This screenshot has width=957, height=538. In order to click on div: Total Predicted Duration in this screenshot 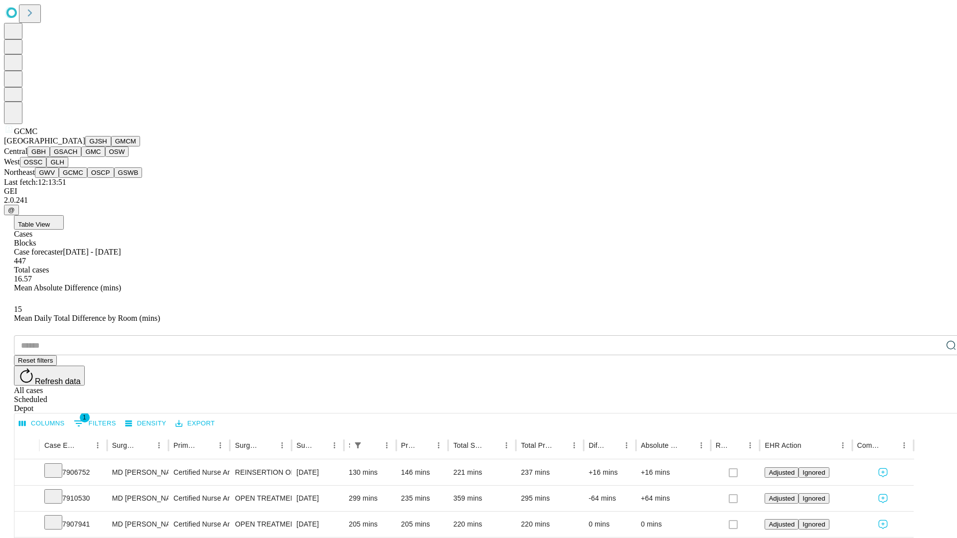, I will do `click(536, 446)`.